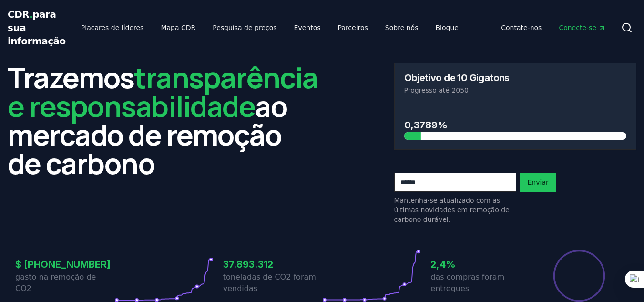 This screenshot has width=644, height=302. What do you see at coordinates (582, 28) in the screenshot?
I see `a: Conecte-se` at bounding box center [582, 28].